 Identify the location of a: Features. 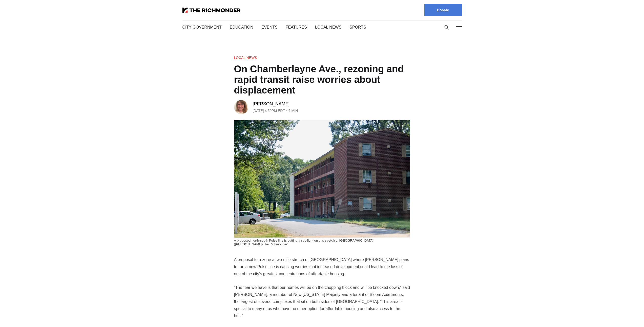
(293, 27).